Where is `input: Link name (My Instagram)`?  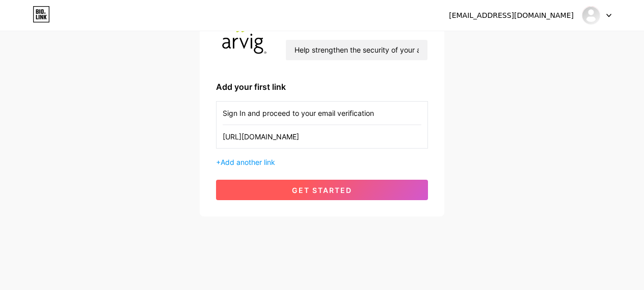 input: Link name (My Instagram) is located at coordinates (322, 113).